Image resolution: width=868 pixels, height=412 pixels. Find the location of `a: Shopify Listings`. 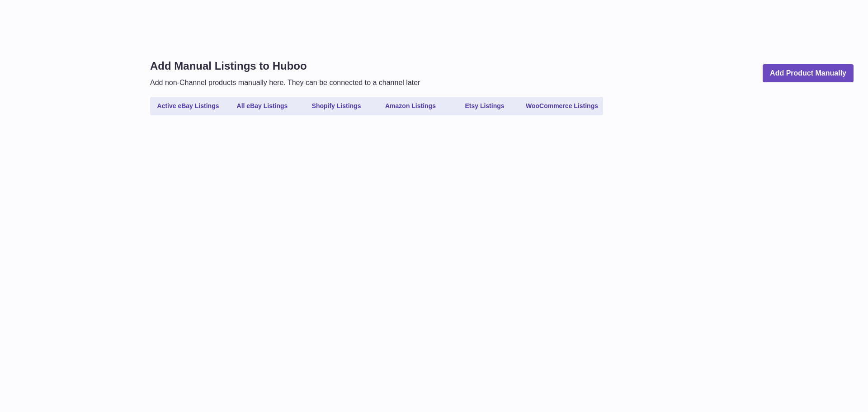

a: Shopify Listings is located at coordinates (337, 106).